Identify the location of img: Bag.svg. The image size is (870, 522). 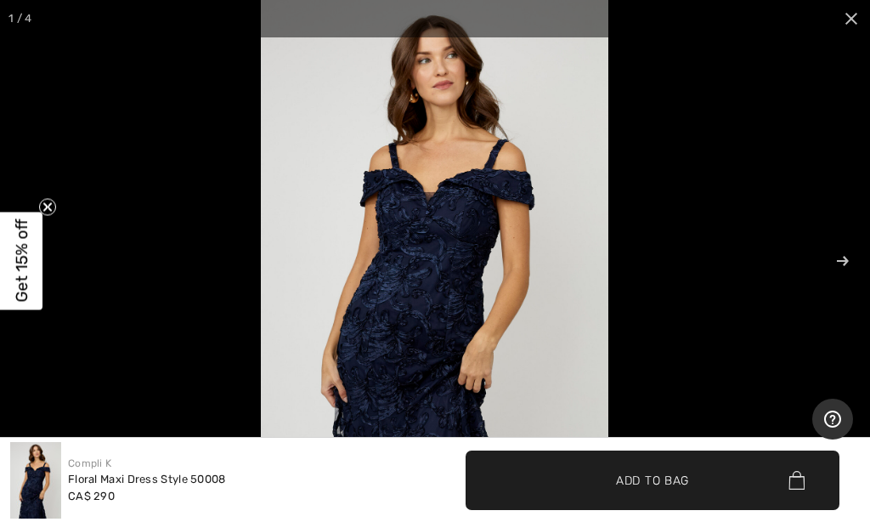
(796, 480).